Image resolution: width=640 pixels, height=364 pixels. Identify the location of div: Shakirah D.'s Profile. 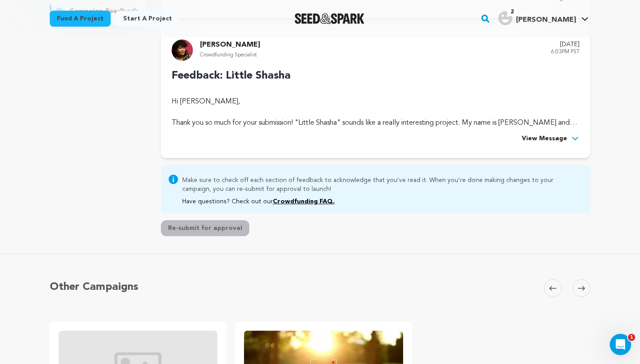
(537, 18).